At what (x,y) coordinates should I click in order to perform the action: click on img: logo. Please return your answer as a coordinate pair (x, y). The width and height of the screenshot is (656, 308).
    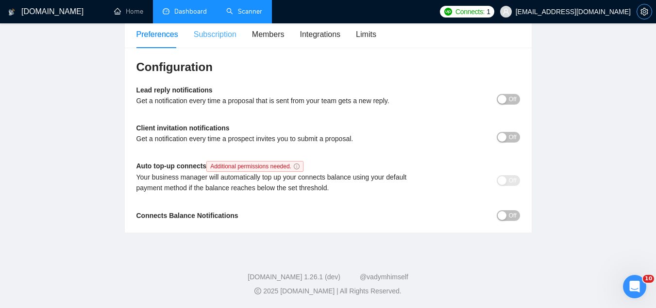
    Looking at the image, I should click on (12, 12).